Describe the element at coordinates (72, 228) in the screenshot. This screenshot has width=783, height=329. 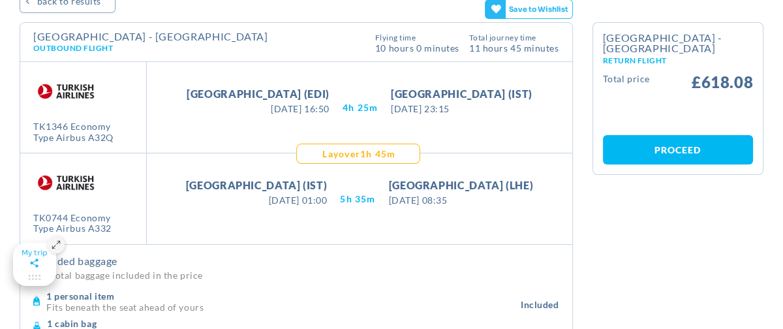
I see `div: Type Airbus A332` at that location.